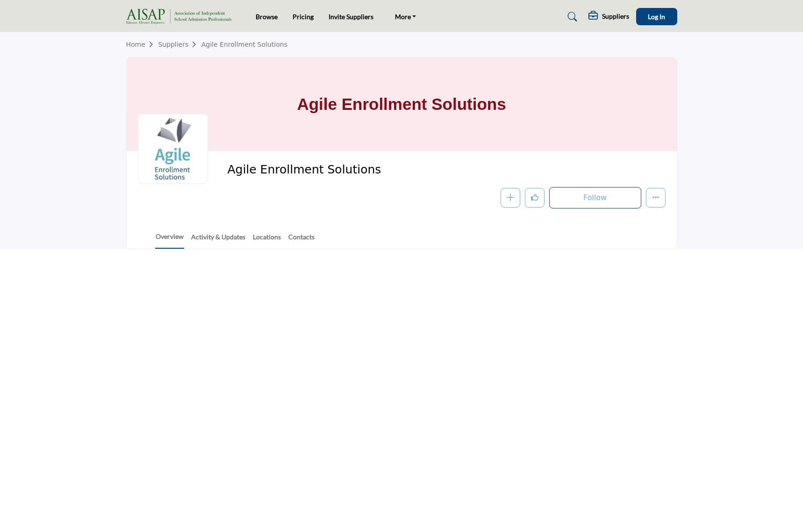  Describe the element at coordinates (351, 16) in the screenshot. I see `a: Invite Suppliers` at that location.